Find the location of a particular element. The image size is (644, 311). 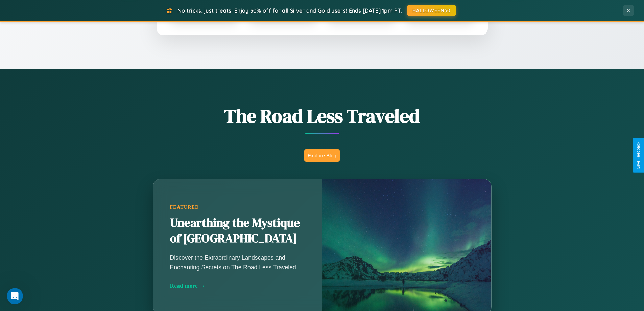

div: Featured is located at coordinates (238, 207).